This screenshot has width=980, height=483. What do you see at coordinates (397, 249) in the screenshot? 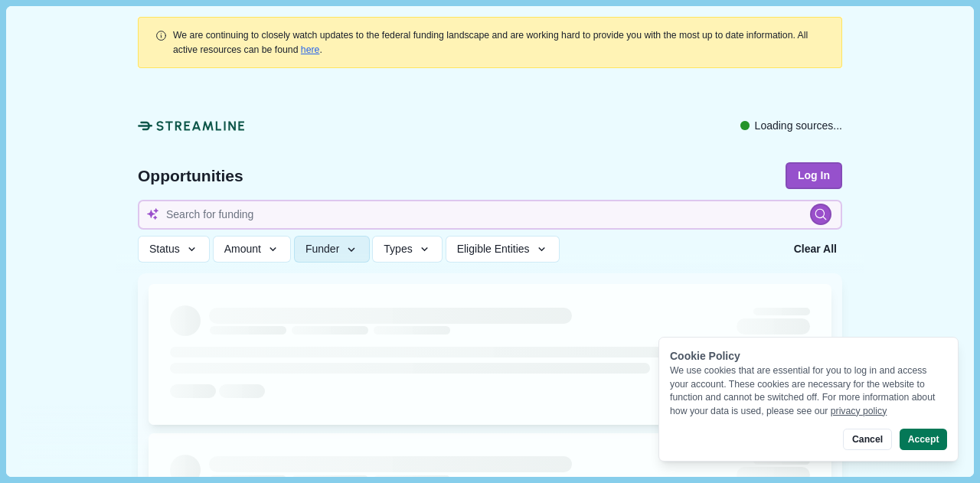
I see `span: Types` at bounding box center [397, 249].